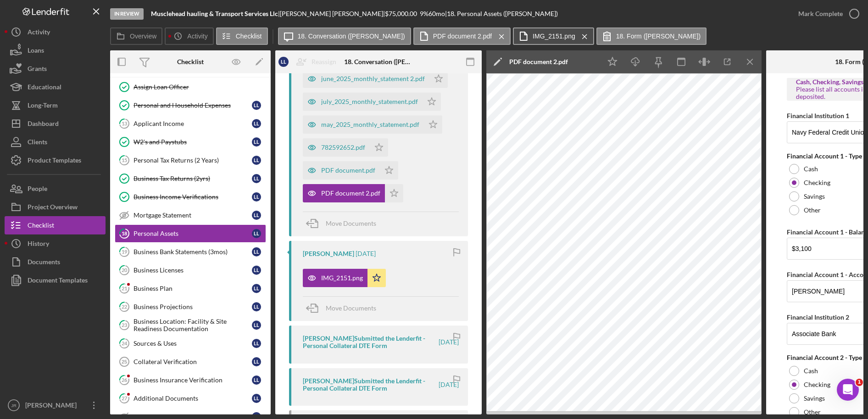  What do you see at coordinates (437, 14) in the screenshot?
I see `div: 60 mo` at bounding box center [437, 14].